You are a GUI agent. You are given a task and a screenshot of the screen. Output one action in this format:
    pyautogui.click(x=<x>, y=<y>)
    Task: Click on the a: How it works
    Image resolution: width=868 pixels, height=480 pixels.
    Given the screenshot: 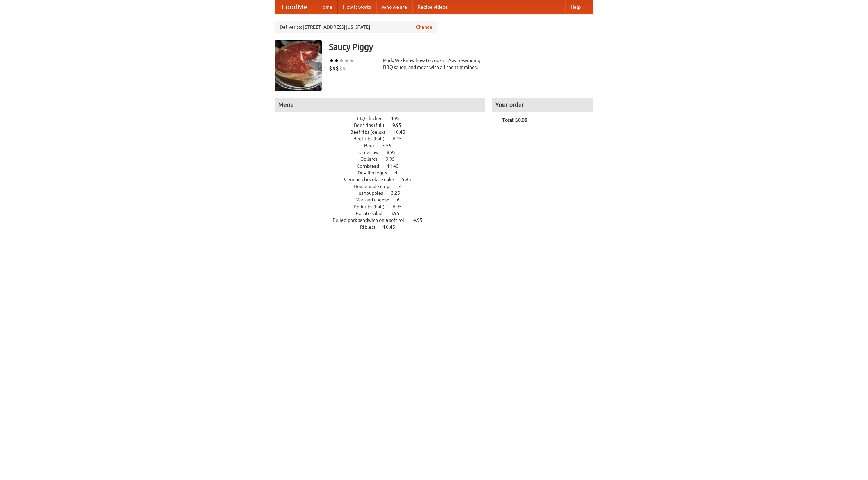 What is the action you would take?
    pyautogui.click(x=357, y=7)
    